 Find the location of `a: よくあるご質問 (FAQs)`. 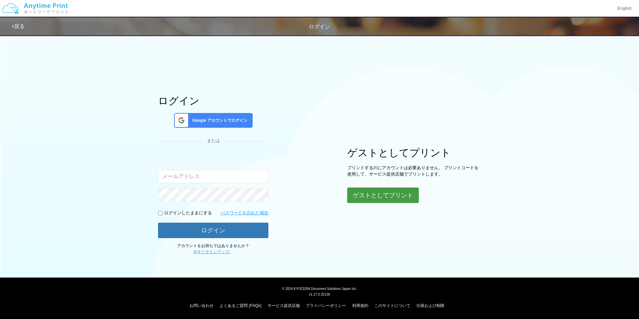

a: よくあるご質問 (FAQs) is located at coordinates (240, 306).